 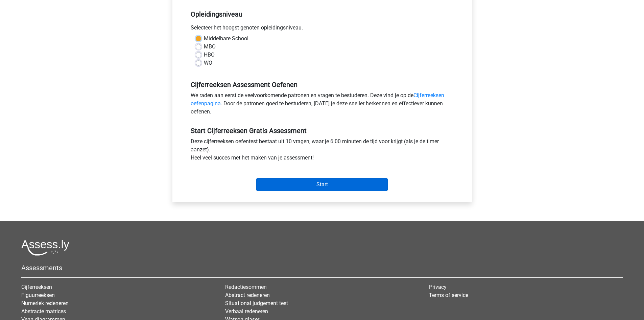 I want to click on h5: Assessments, so click(x=322, y=267).